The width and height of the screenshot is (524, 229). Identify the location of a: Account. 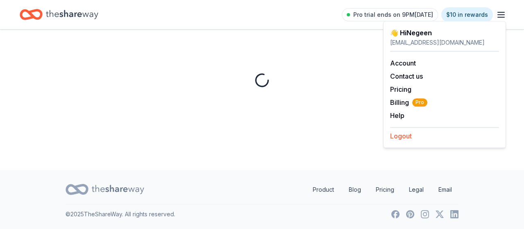
(403, 63).